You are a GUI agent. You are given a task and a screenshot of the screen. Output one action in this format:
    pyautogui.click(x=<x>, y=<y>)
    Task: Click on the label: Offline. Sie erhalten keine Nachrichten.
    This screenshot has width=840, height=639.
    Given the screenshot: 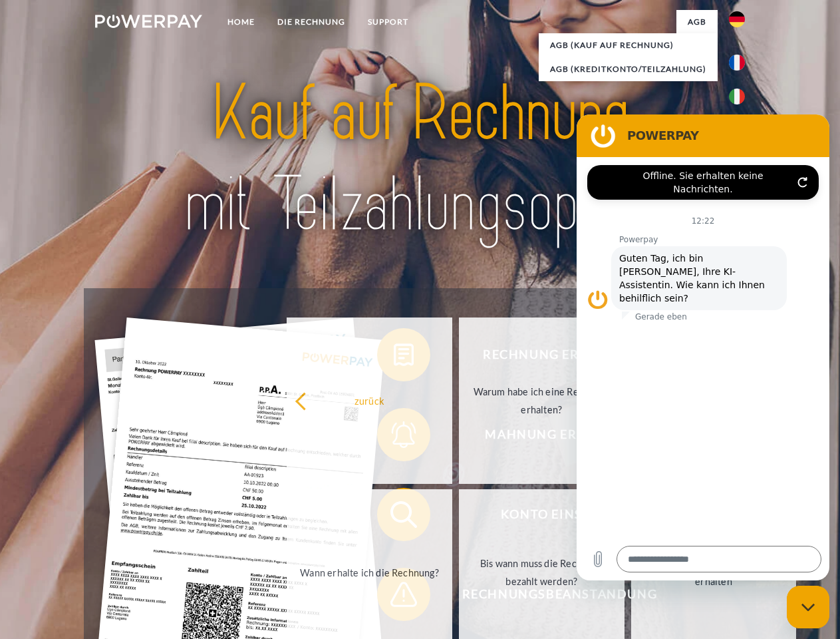 What is the action you would take?
    pyautogui.click(x=126, y=68)
    